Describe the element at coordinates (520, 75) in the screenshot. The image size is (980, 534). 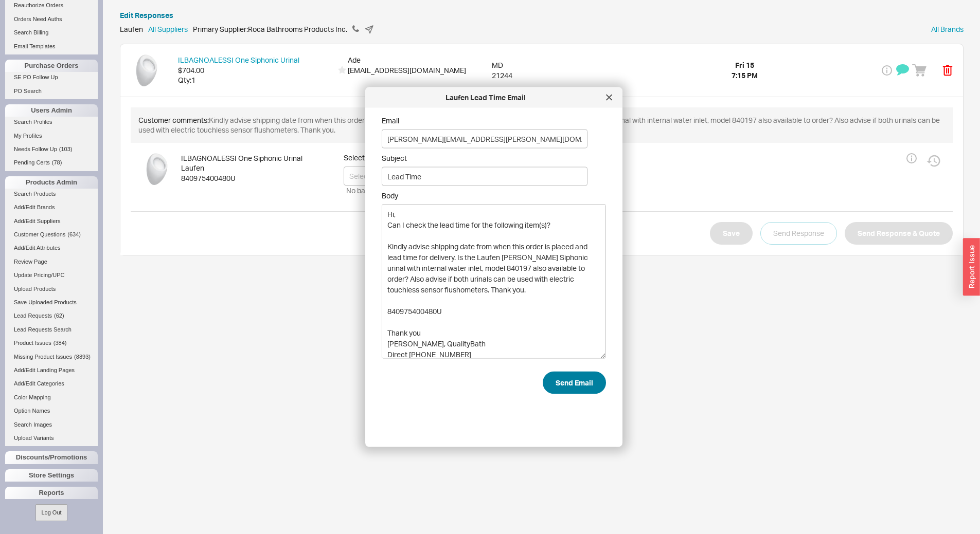
I see `div: 21244` at that location.